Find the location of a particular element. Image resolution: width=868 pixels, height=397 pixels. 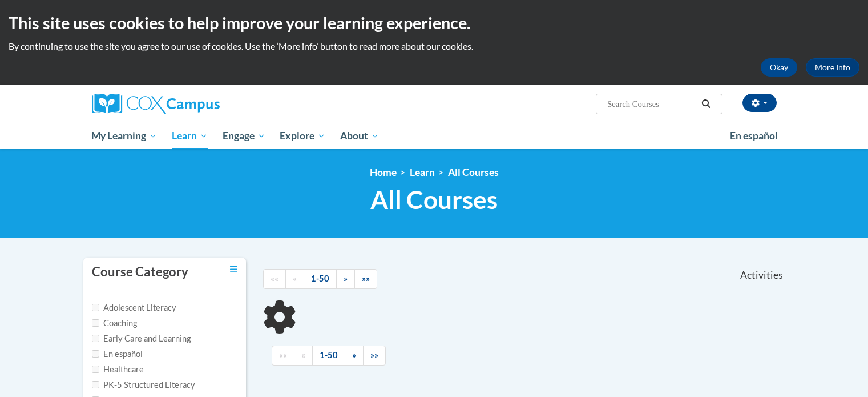

a: En español is located at coordinates (754, 136).